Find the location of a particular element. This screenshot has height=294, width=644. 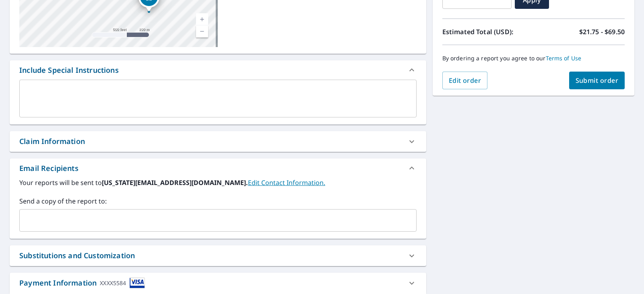

label: Send a copy of the report to: is located at coordinates (218, 201).